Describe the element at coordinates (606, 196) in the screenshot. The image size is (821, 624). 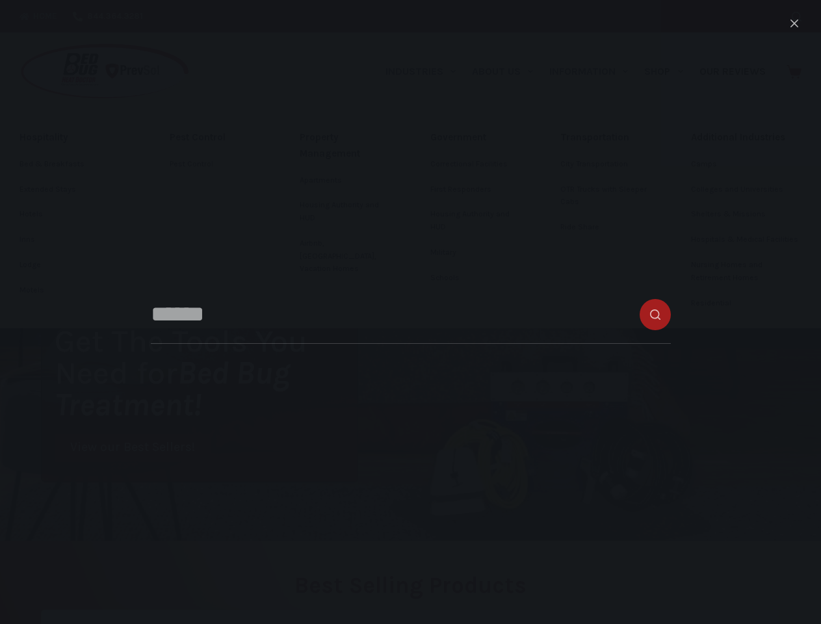
I see `a: OTR Trucks with Sleeper Cabs` at that location.